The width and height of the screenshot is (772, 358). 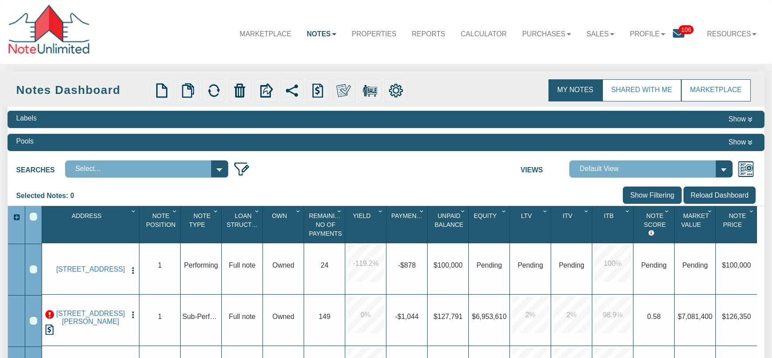 What do you see at coordinates (200, 220) in the screenshot?
I see `span: Note Type` at bounding box center [200, 220].